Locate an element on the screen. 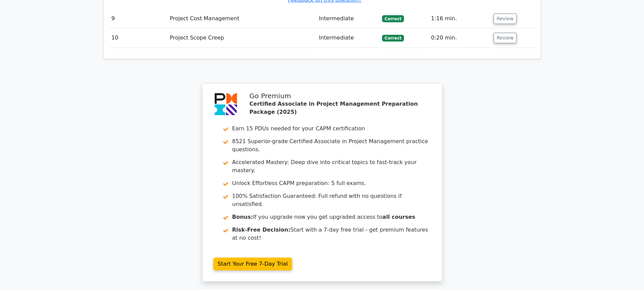 This screenshot has width=644, height=290. a: Start Your Free 7-Day Trial is located at coordinates (253, 264).